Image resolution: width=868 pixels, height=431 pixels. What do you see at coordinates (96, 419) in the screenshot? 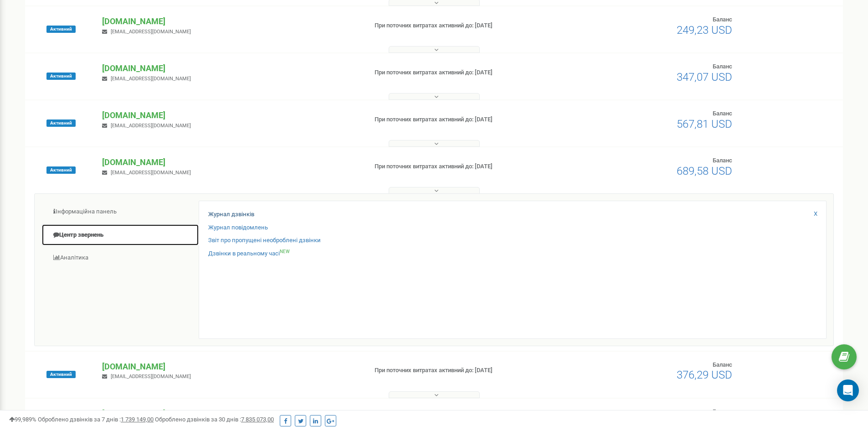
I see `span: Оброблено дзвінків за 7 днів :` at bounding box center [96, 419].